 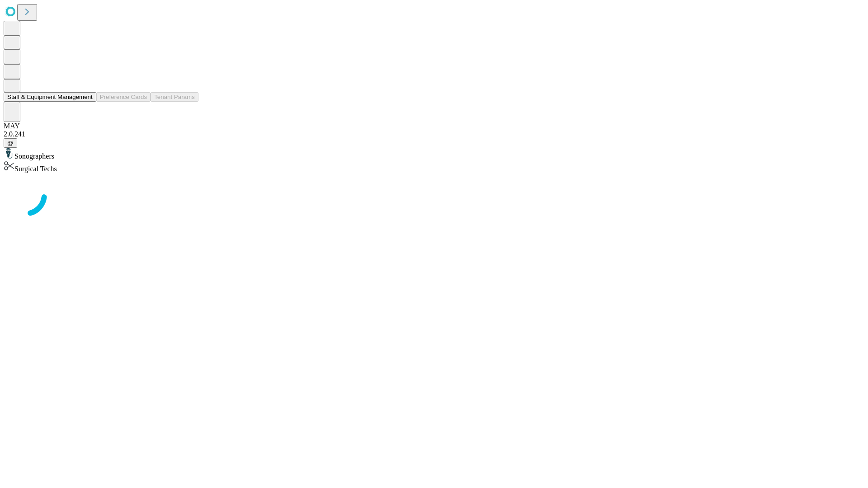 I want to click on button: Preference Cards, so click(x=123, y=97).